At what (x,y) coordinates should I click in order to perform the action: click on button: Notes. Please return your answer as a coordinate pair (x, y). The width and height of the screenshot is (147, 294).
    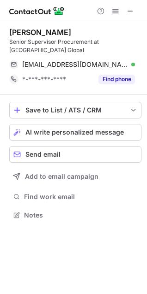
    Looking at the image, I should click on (75, 215).